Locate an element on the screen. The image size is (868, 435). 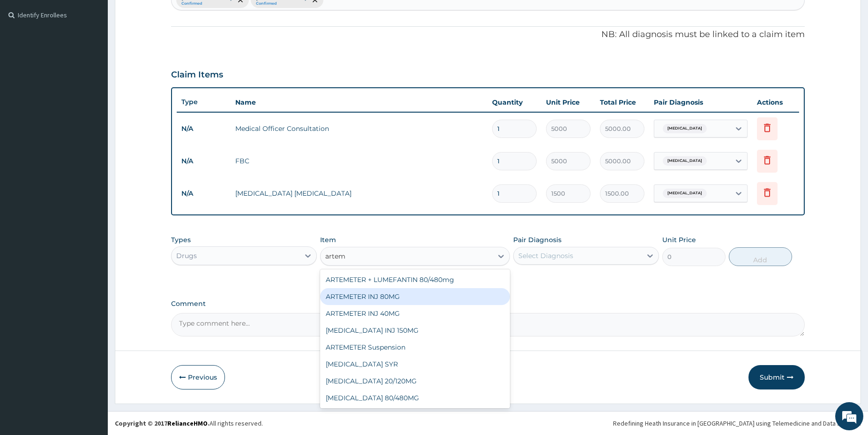
th: Type is located at coordinates (203, 102).